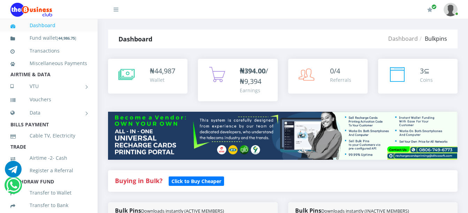  What do you see at coordinates (340, 80) in the screenshot?
I see `div: Referrals` at bounding box center [340, 80].